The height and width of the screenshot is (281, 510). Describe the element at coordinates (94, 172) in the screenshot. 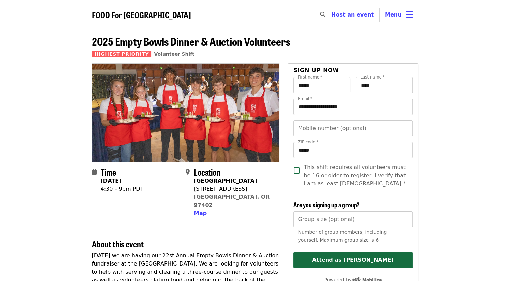

I see `i: calendar icon` at that location.